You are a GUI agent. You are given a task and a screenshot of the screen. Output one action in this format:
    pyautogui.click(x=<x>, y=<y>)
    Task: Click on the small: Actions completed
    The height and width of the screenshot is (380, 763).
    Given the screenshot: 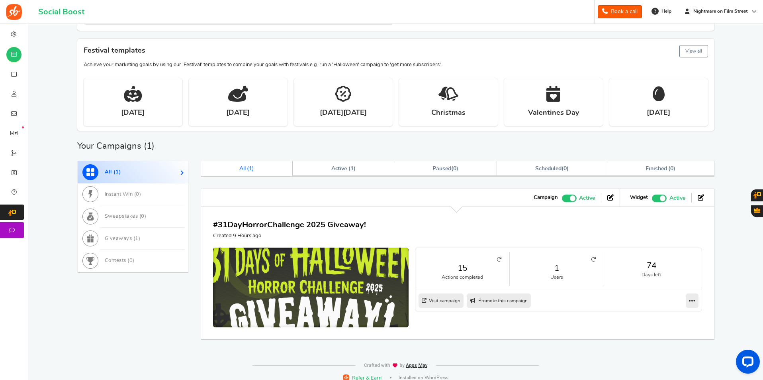 What is the action you would take?
    pyautogui.click(x=462, y=277)
    